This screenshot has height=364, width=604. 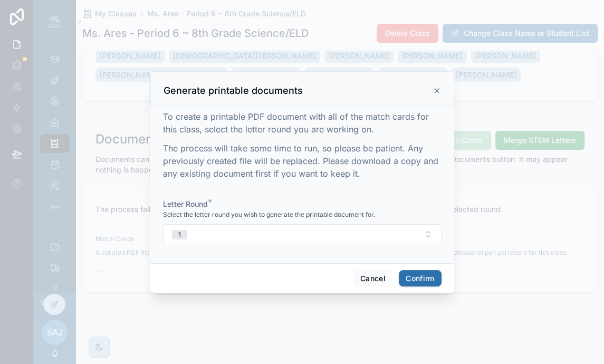 I want to click on button: Select Button, so click(x=303, y=234).